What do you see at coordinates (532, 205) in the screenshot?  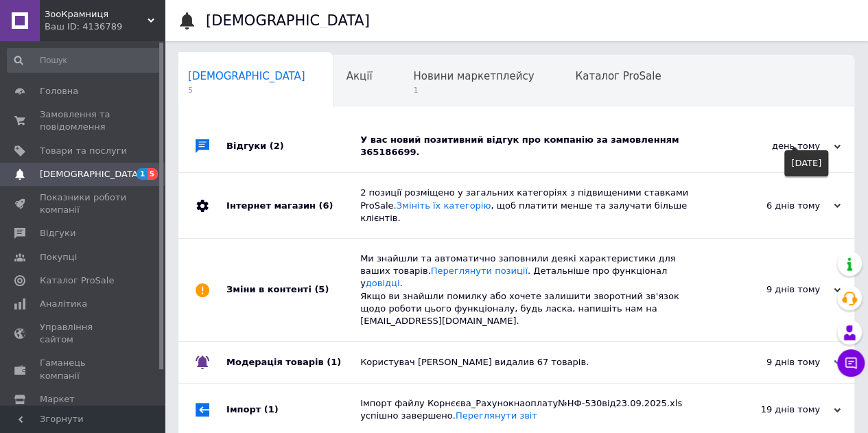 I see `div: 2 позиції розміщено у загальних категоріях з підвищеними ставками ProSale. , щоб платити менше та...` at bounding box center [532, 205].